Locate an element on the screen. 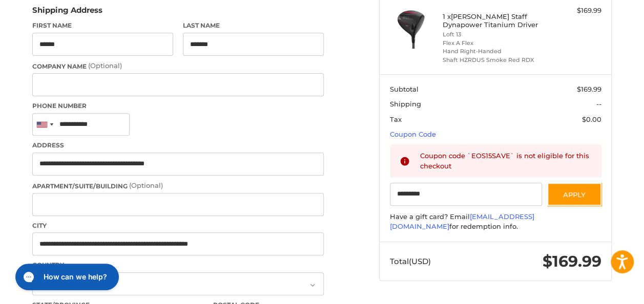  span: $0.00 is located at coordinates (592, 120).